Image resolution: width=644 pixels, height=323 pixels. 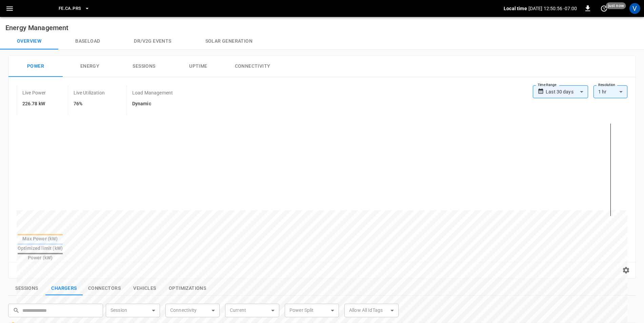 I want to click on button: Uptime, so click(x=198, y=66).